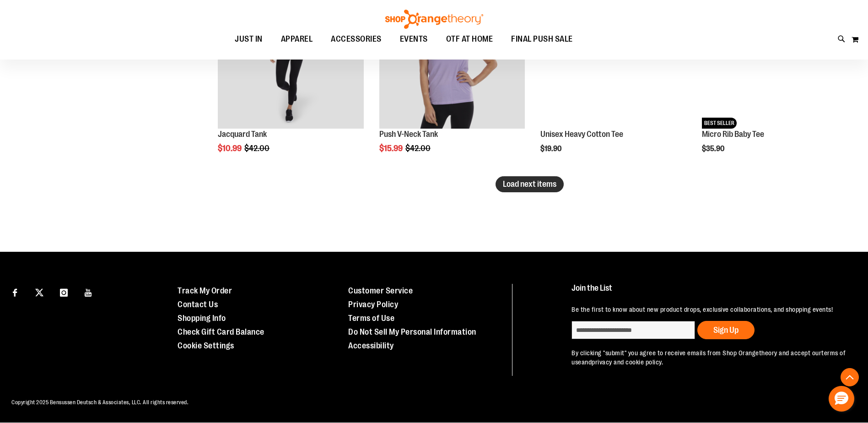 The width and height of the screenshot is (868, 423). Describe the element at coordinates (39, 292) in the screenshot. I see `a: Visit our X page` at that location.